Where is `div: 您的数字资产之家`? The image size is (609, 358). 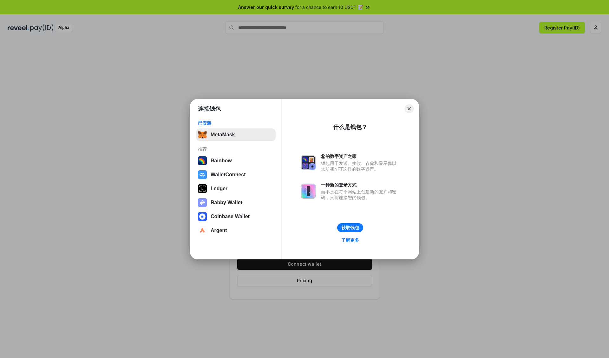 div: 您的数字资产之家 is located at coordinates (360, 156).